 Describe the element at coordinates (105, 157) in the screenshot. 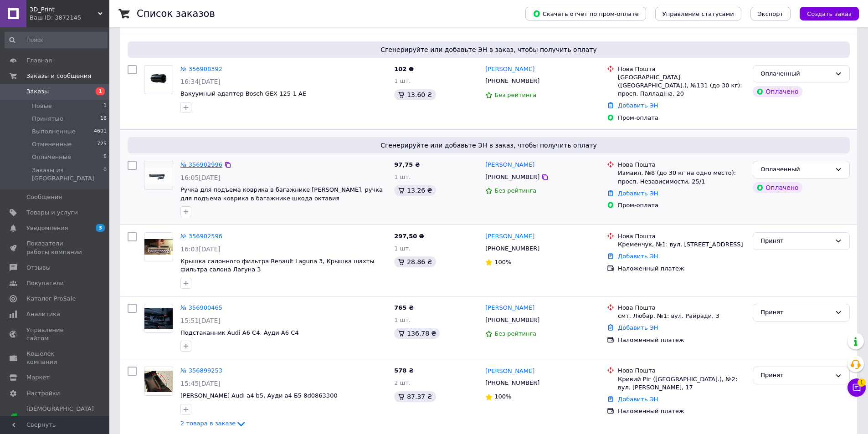

I see `span: 8` at that location.